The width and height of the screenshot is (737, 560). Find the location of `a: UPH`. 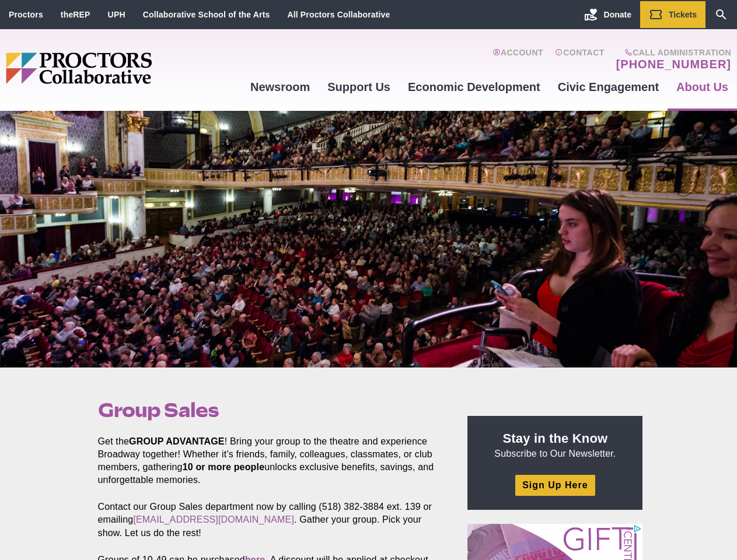

a: UPH is located at coordinates (117, 14).